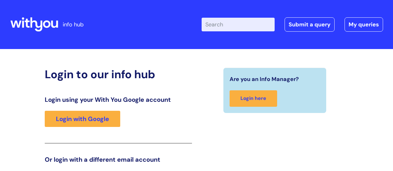 The height and width of the screenshot is (171, 393). I want to click on h3: Login using your With You Google account, so click(118, 100).